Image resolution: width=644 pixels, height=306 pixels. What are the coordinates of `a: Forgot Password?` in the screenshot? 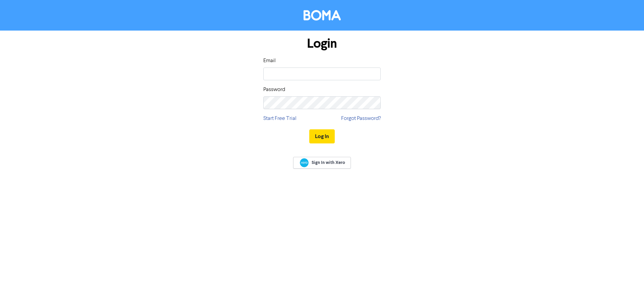 It's located at (361, 119).